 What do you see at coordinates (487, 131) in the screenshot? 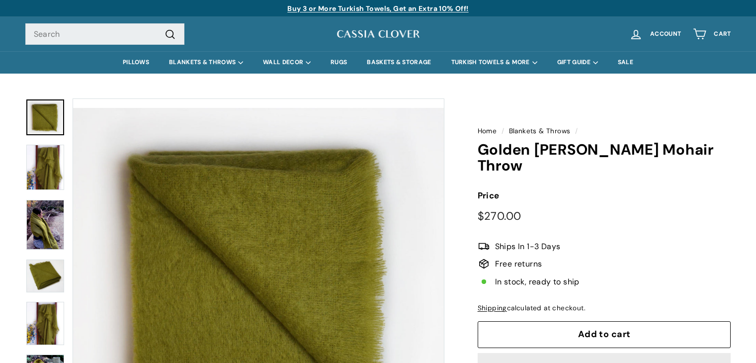
I see `a: Home` at bounding box center [487, 131].